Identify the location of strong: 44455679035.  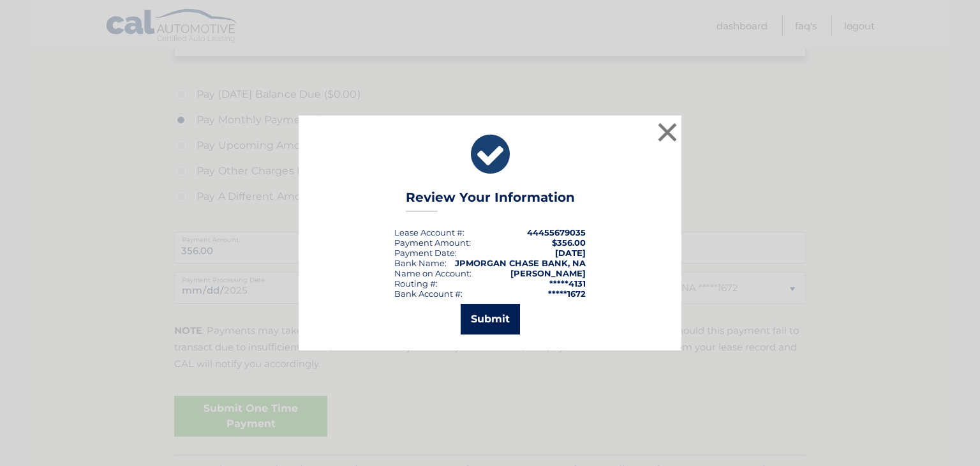
(556, 232).